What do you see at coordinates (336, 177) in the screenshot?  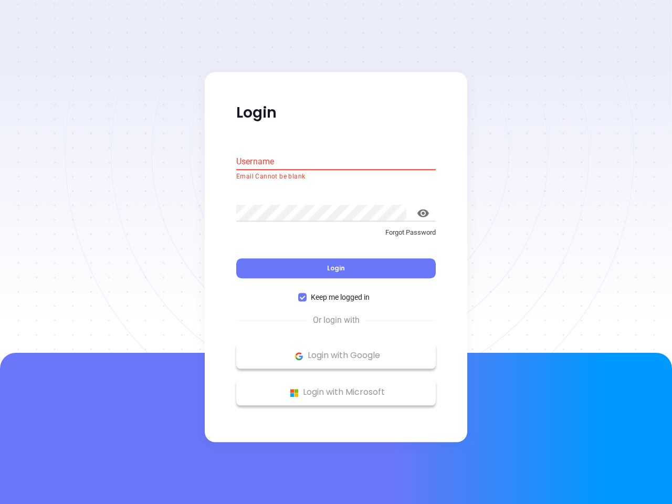 I see `p: Email Cannot be blank` at bounding box center [336, 177].